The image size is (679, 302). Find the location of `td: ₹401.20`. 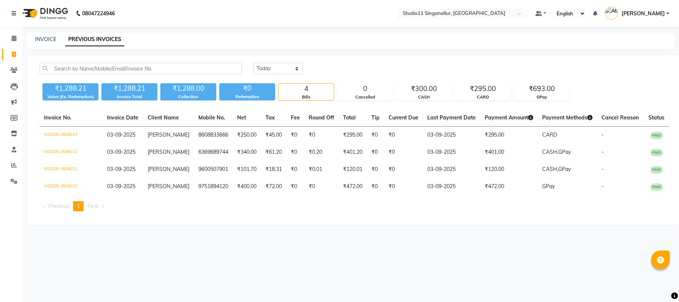

td: ₹401.20 is located at coordinates (353, 152).